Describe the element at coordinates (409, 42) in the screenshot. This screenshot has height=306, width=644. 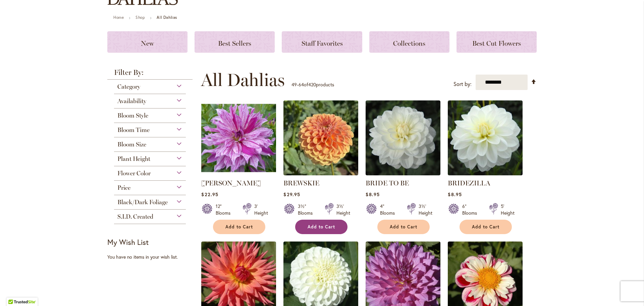
I see `a: Collections` at that location.